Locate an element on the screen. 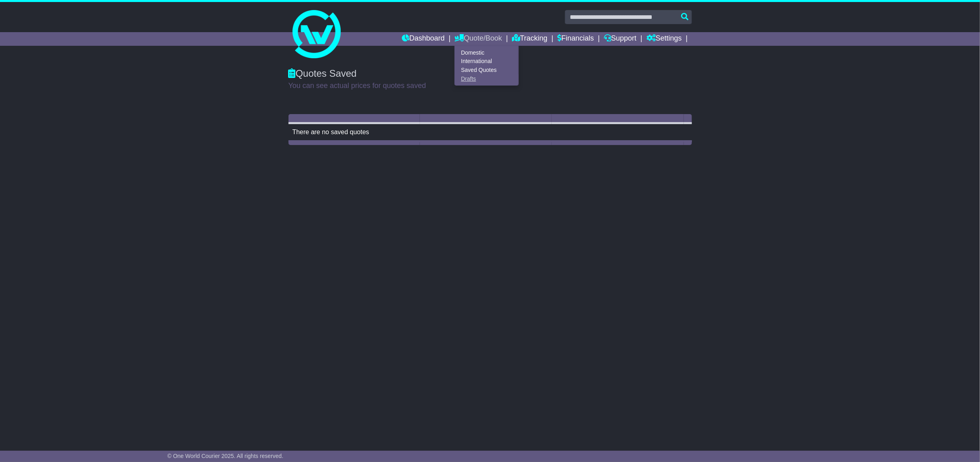  a: Quote/Book is located at coordinates (478, 39).